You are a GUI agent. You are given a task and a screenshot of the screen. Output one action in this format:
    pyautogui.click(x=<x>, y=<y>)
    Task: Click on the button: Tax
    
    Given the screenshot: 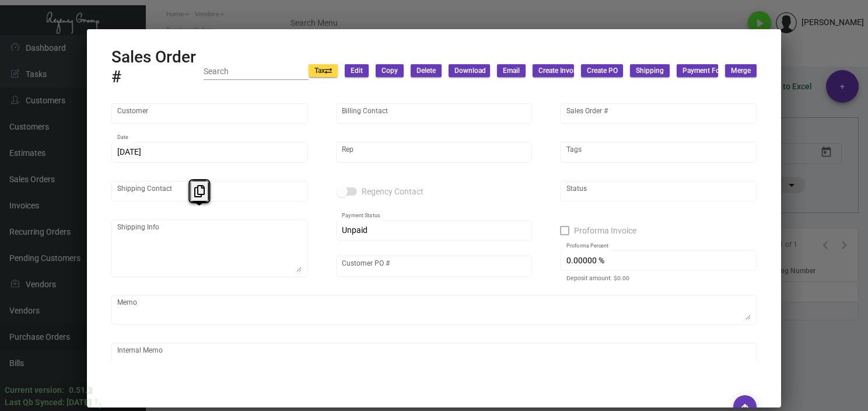 What is the action you would take?
    pyautogui.click(x=323, y=70)
    